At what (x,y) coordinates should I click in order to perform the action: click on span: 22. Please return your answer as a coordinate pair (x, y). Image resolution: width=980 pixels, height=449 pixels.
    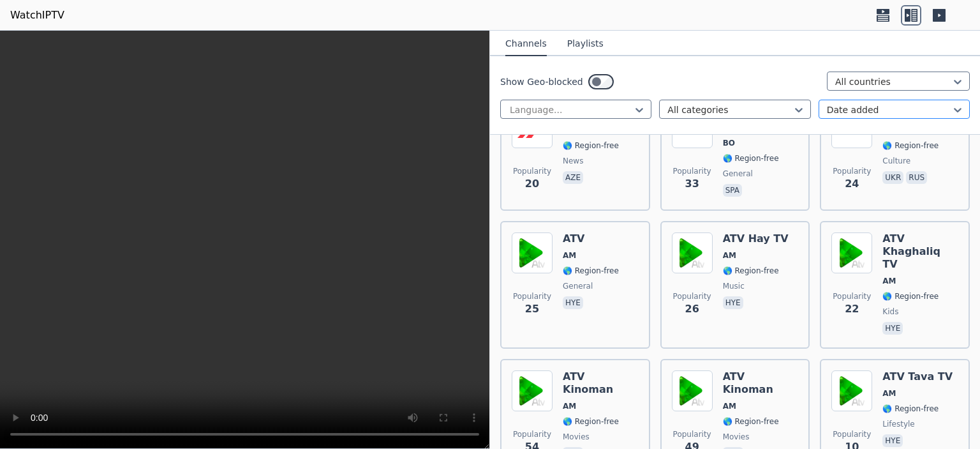
    Looking at the image, I should click on (852, 309).